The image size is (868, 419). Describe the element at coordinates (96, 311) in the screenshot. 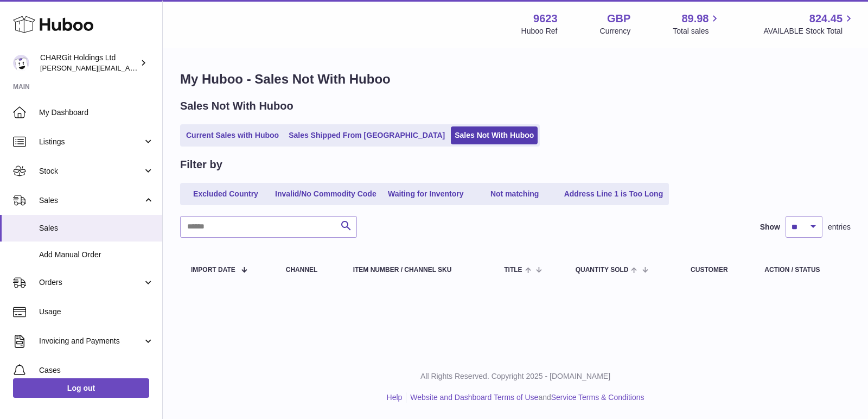

I see `span: Usage` at that location.